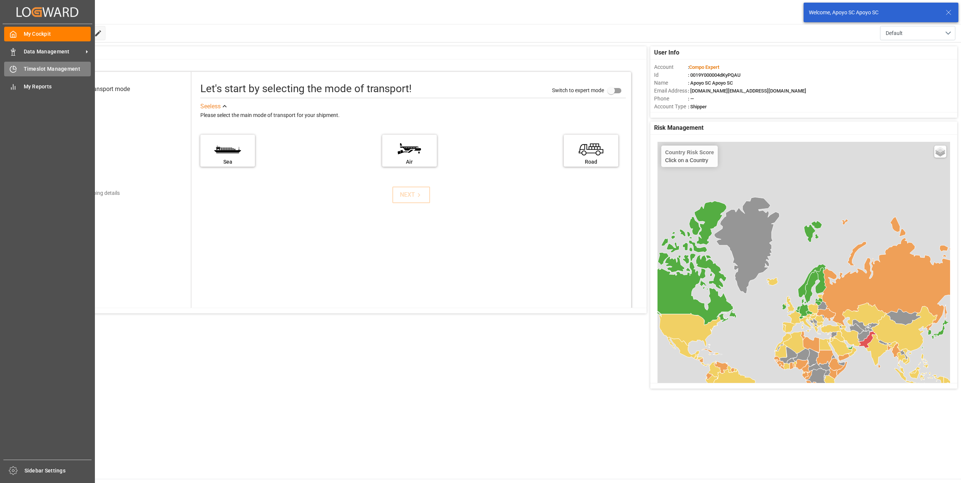 The image size is (961, 483). What do you see at coordinates (894, 33) in the screenshot?
I see `span: Default` at bounding box center [894, 33].